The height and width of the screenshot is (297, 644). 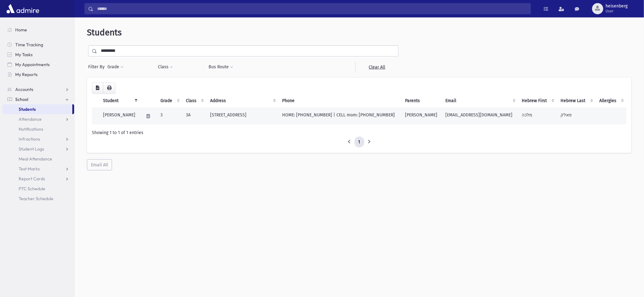 What do you see at coordinates (576, 116) in the screenshot?
I see `td: פאלק` at bounding box center [576, 116].